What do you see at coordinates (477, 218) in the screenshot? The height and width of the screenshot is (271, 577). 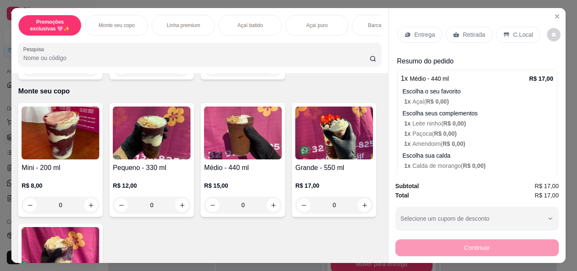 I see `button: Selecione um cupom de desconto` at bounding box center [477, 218].